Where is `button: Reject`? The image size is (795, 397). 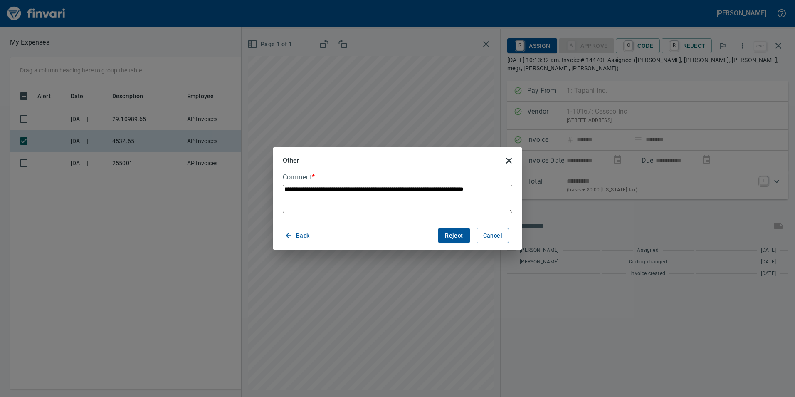
button: Reject is located at coordinates (454, 235).